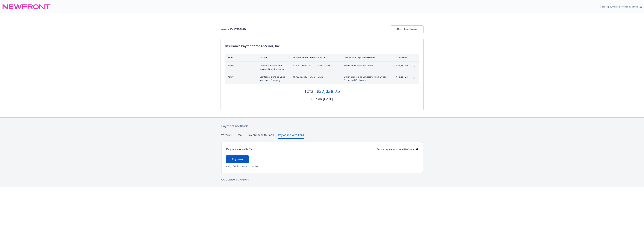 This screenshot has height=242, width=644. What do you see at coordinates (240, 57) in the screenshot?
I see `div: Item` at bounding box center [240, 57].